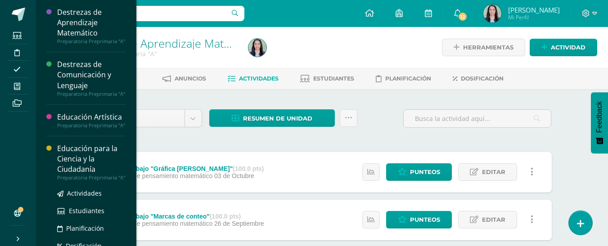 This screenshot has width=608, height=246. What do you see at coordinates (478, 79) in the screenshot?
I see `a: Dosificación` at bounding box center [478, 79].